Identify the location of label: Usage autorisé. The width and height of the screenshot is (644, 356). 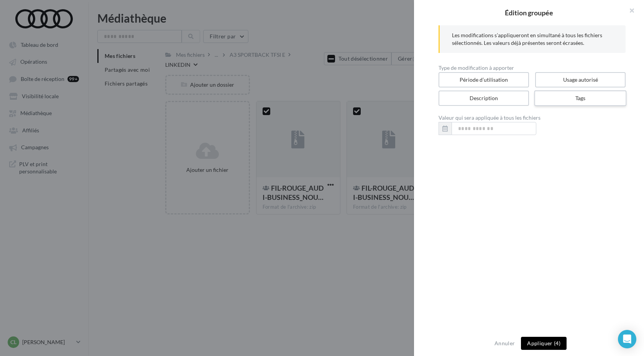
(580, 80).